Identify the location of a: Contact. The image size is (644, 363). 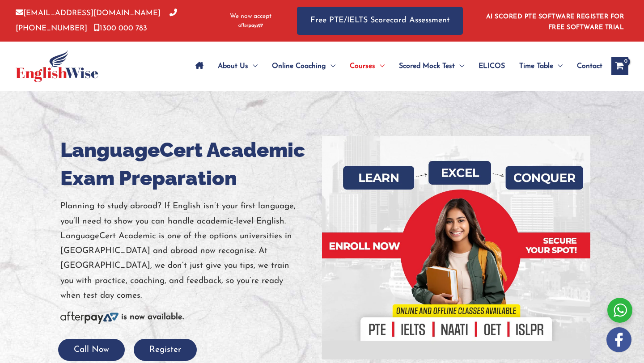
(586, 66).